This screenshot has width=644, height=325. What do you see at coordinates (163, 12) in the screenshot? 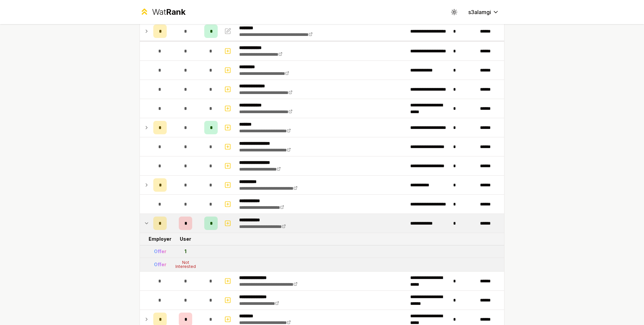
I see `a: WatRank` at bounding box center [163, 12].